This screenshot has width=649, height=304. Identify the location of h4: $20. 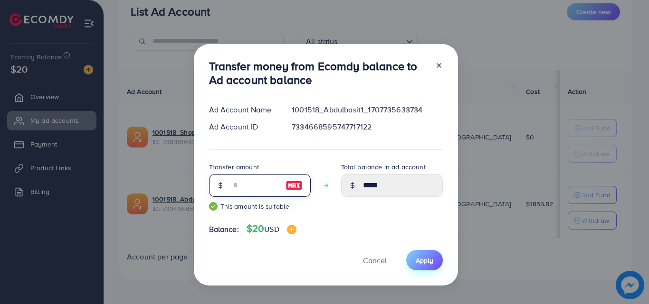
(271, 229).